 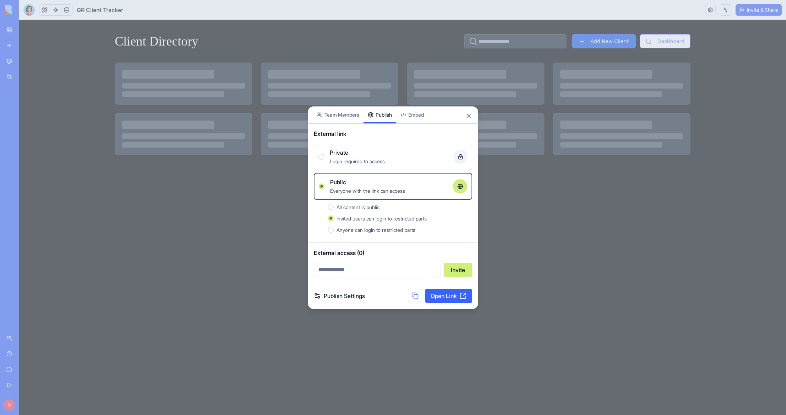 What do you see at coordinates (646, 21) in the screenshot?
I see `a: Dashboard` at bounding box center [646, 21].